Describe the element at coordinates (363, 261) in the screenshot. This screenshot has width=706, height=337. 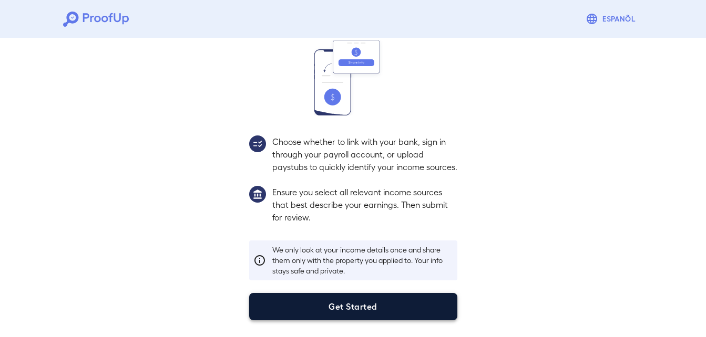
I see `p: We only look at your income details once and share them only with the property you applied to. Yo...` at that location.